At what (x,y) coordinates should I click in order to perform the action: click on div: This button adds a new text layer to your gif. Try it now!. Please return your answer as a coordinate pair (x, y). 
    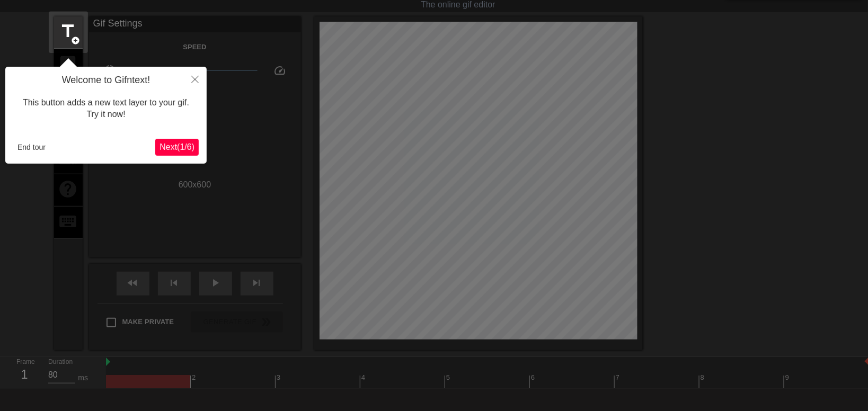
    Looking at the image, I should click on (106, 109).